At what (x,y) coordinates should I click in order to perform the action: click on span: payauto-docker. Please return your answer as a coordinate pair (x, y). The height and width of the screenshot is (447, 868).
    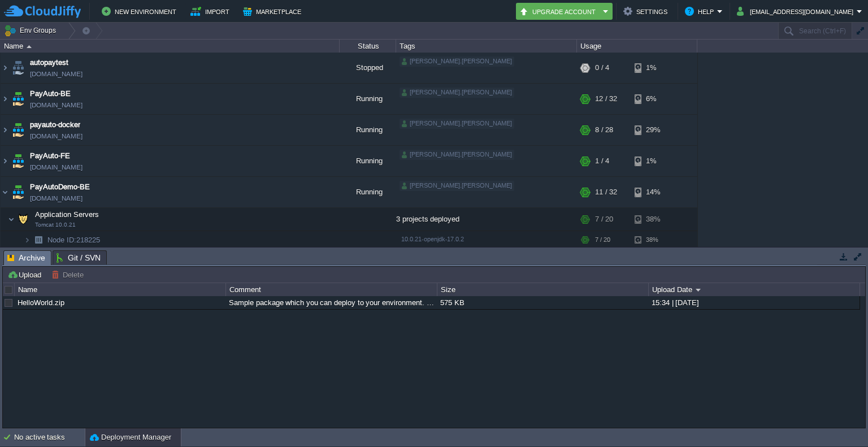
    Looking at the image, I should click on (54, 125).